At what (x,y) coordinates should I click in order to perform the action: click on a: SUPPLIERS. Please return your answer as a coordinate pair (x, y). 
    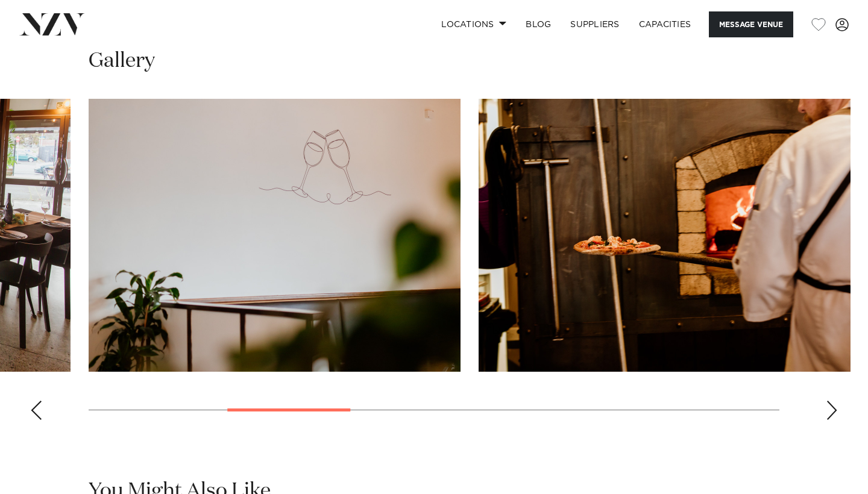
    Looking at the image, I should click on (594, 24).